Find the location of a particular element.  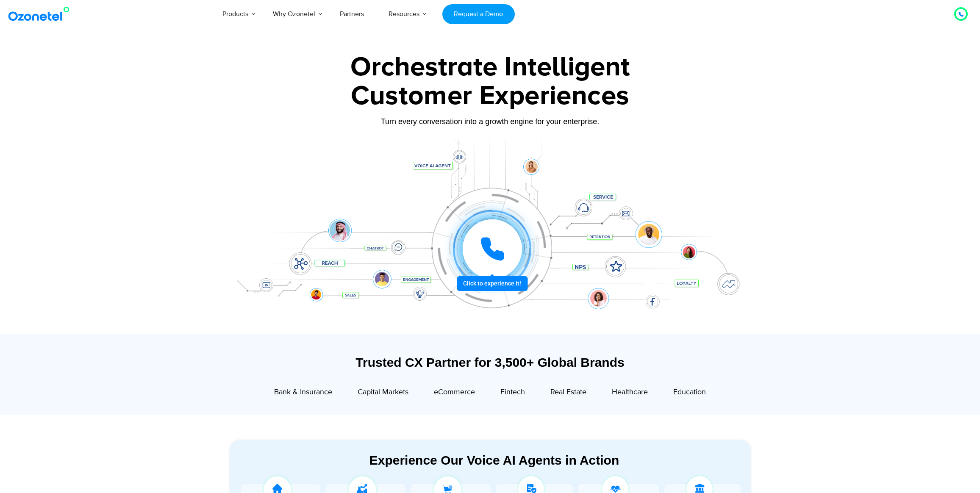

a: eCommerce is located at coordinates (454, 393).